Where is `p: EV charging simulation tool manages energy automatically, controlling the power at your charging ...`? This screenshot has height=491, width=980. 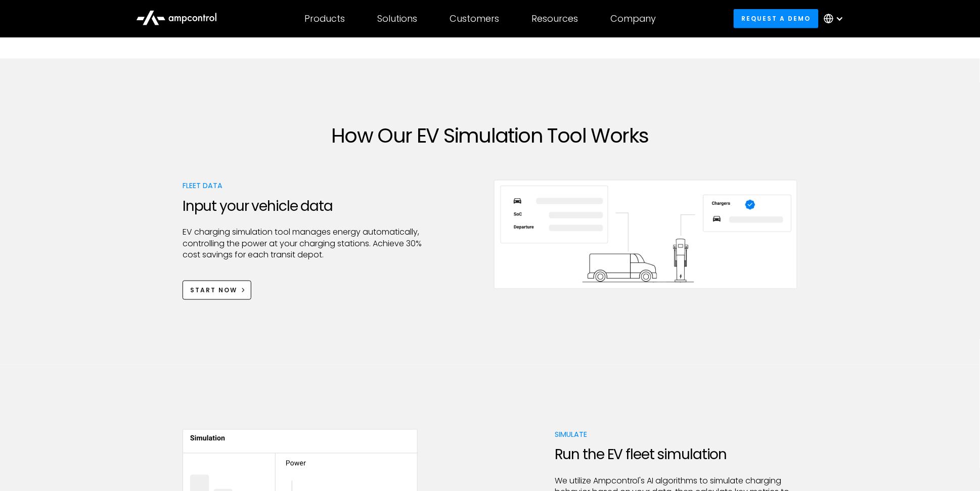
p: EV charging simulation tool manages energy automatically, controlling the power at your charging ... is located at coordinates (304, 243).